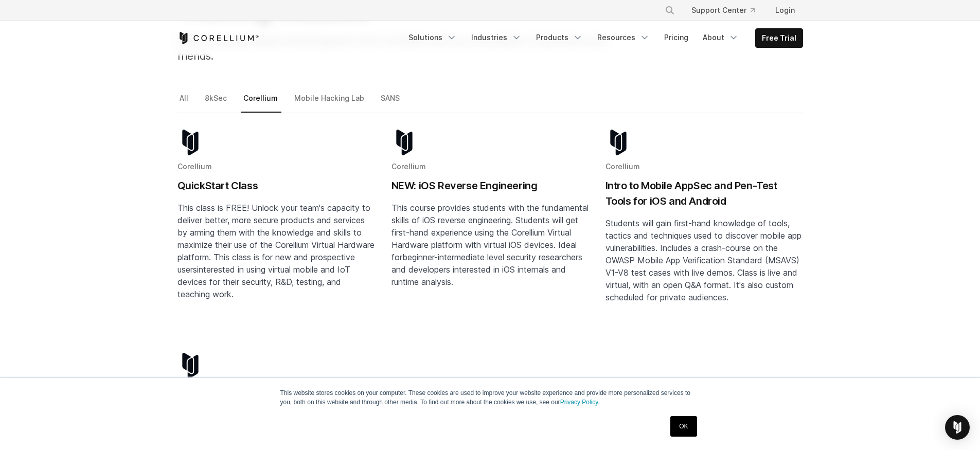  I want to click on h2: QuickStart Class, so click(276, 185).